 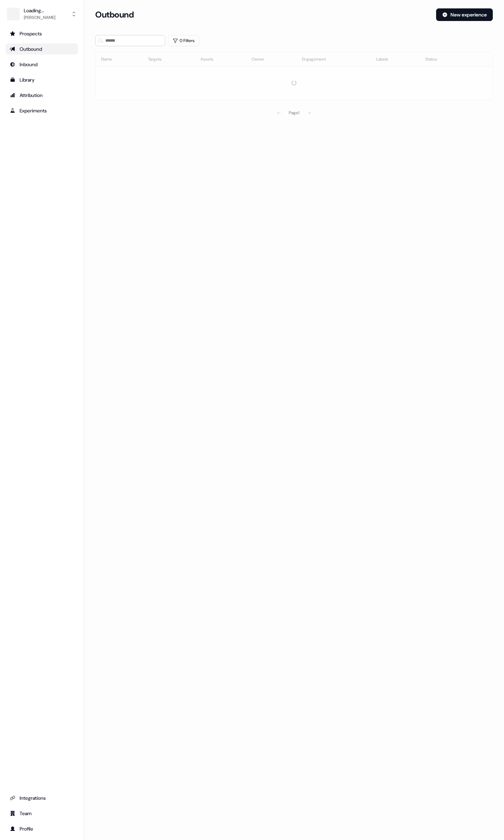 What do you see at coordinates (42, 80) in the screenshot?
I see `div: Library` at bounding box center [42, 80].